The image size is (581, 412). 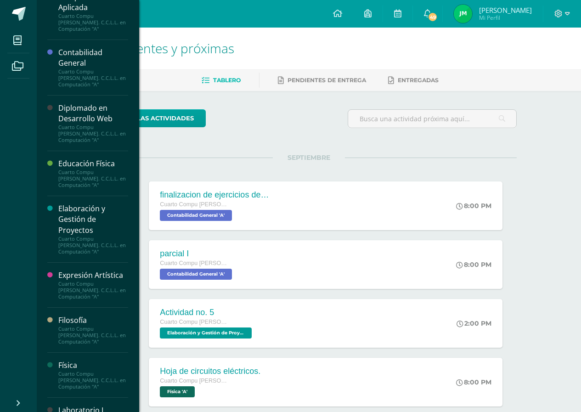 I want to click on div: Filosofía, so click(x=93, y=320).